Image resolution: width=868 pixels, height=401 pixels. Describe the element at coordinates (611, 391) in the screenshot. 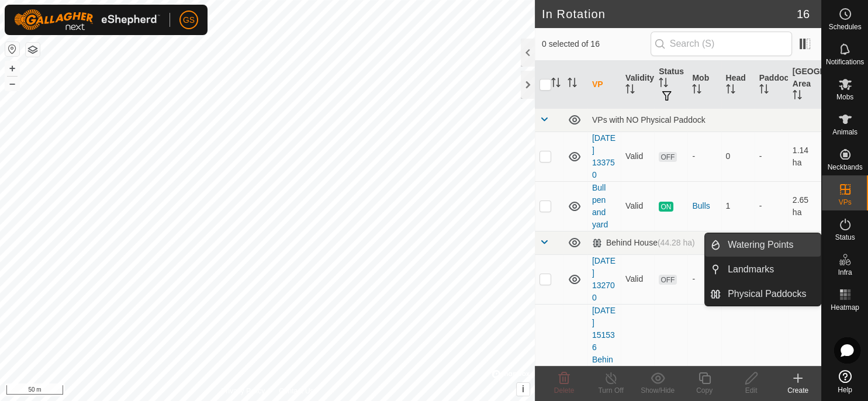

I see `div: Turn Off` at that location.